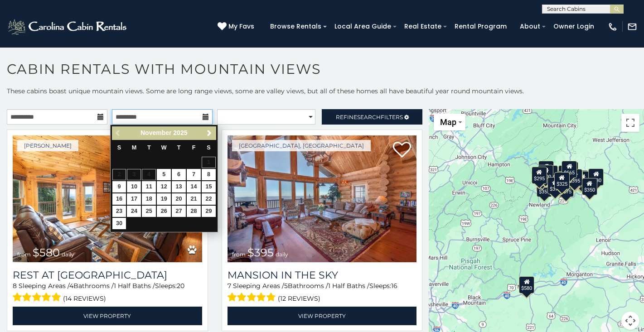 This screenshot has width=644, height=332. What do you see at coordinates (156, 133) in the screenshot?
I see `span: November` at bounding box center [156, 133].